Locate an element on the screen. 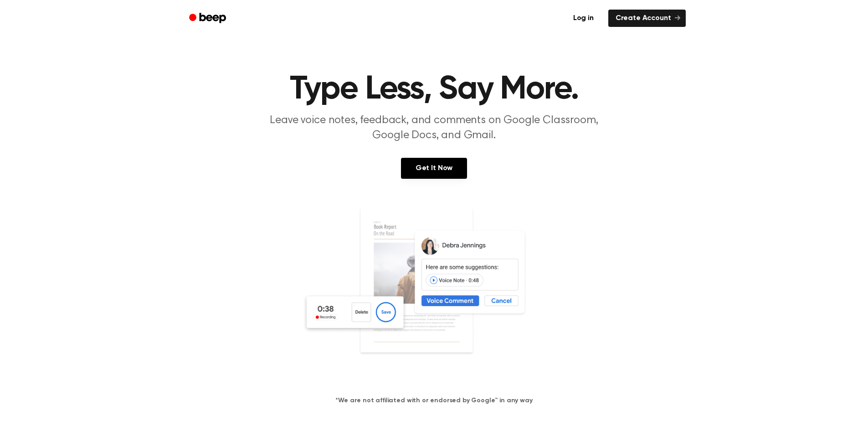 The image size is (868, 431). p: Leave voice notes, feedback, and comments on Google Classroom, Google Docs, and Gmail. is located at coordinates (434, 128).